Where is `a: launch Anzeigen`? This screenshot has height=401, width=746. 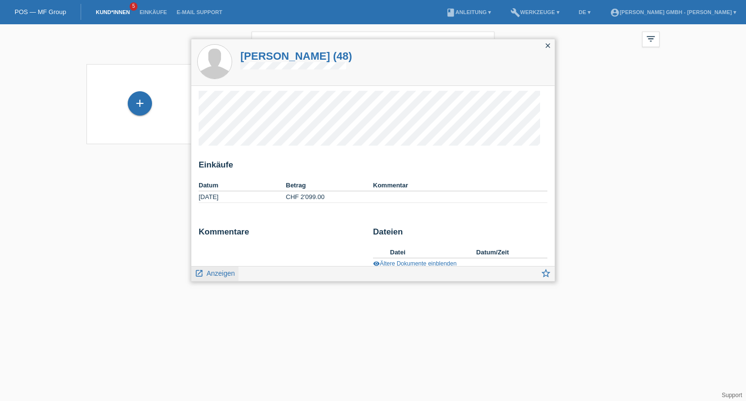 a: launch Anzeigen is located at coordinates (215, 273).